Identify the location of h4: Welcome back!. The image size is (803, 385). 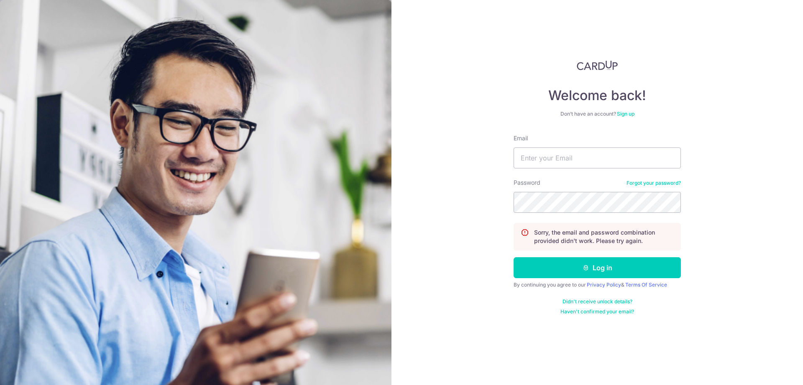
(597, 95).